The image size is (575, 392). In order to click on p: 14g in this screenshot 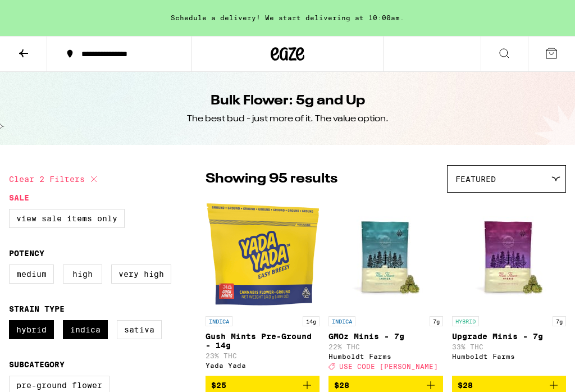, I will do `click(311, 321)`.